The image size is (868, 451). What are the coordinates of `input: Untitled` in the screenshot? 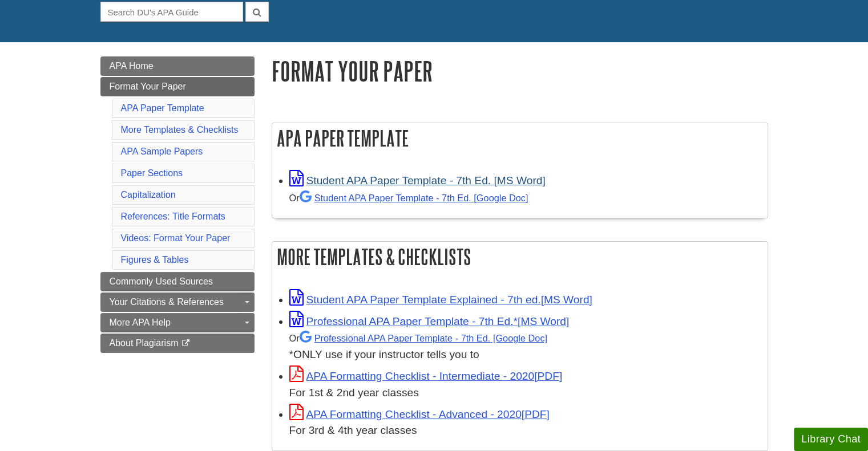 It's located at (121, 61).